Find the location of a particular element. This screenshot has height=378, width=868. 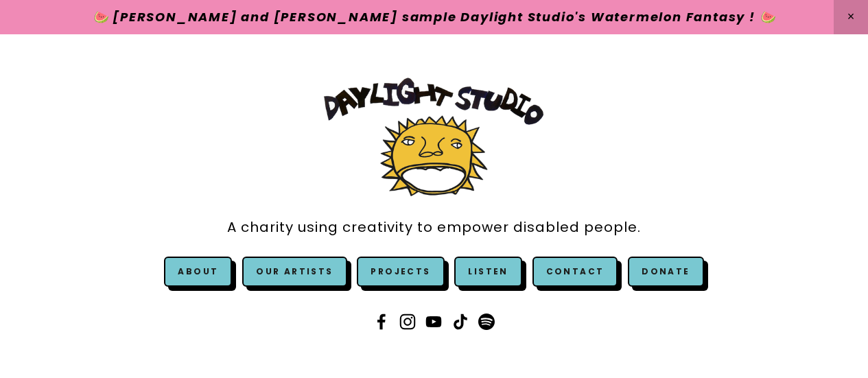

img: Daylight Studio is located at coordinates (434, 136).